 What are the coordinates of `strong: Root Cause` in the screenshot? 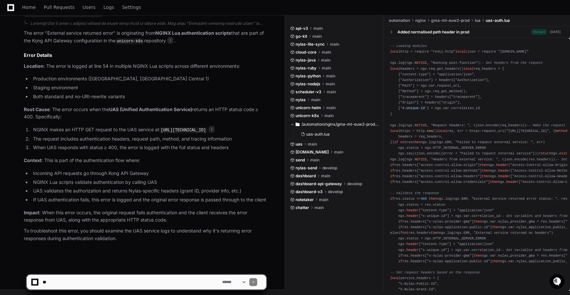 It's located at (37, 109).